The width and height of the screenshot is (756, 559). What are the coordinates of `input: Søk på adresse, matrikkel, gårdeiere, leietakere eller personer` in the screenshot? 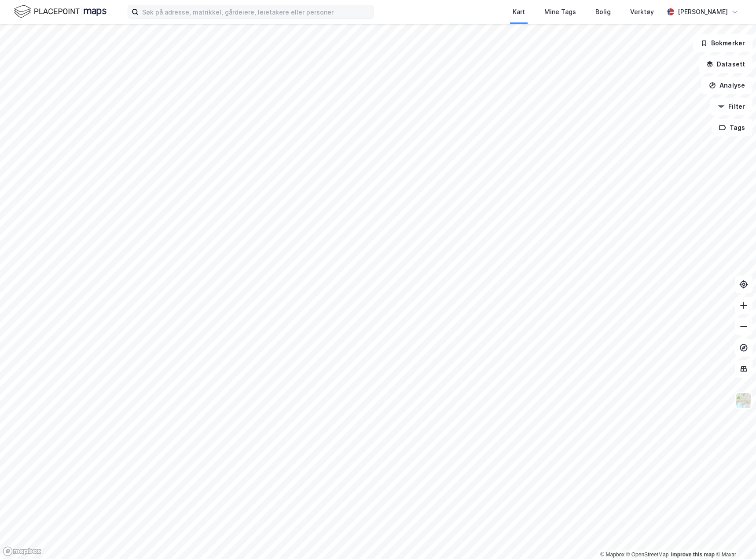 It's located at (256, 12).